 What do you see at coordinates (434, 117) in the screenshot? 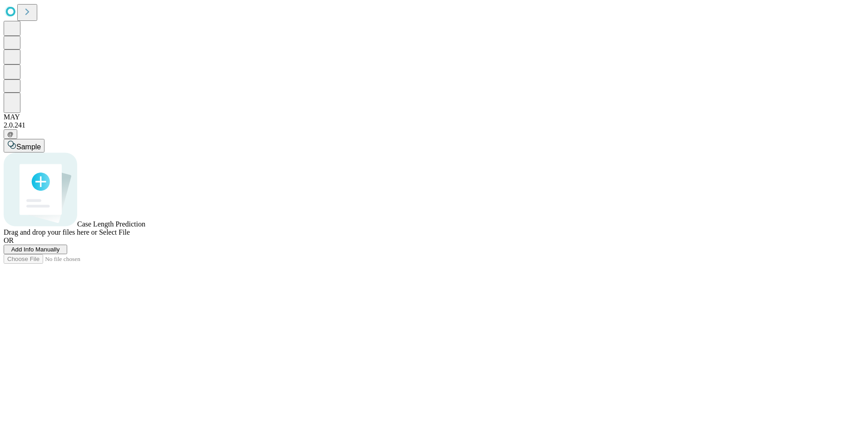
I see `div: MAY` at bounding box center [434, 117].